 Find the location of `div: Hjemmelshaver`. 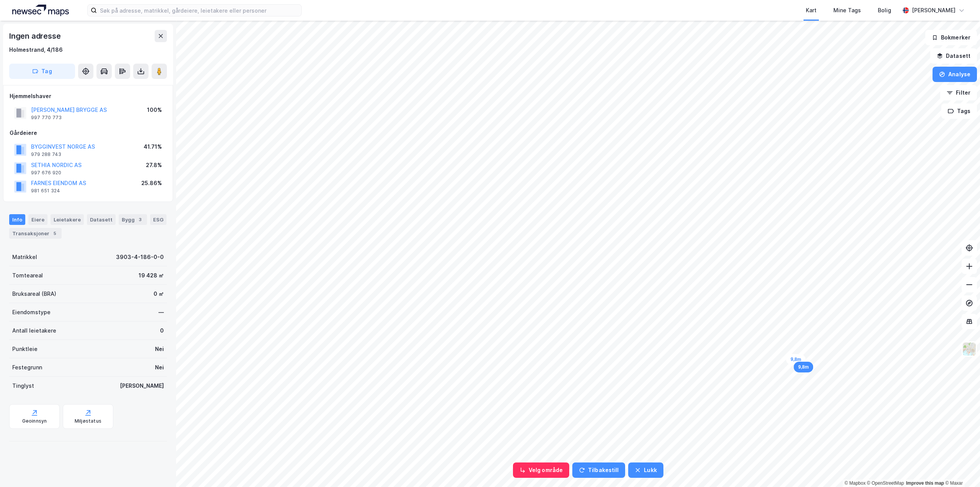

div: Hjemmelshaver is located at coordinates (88, 96).